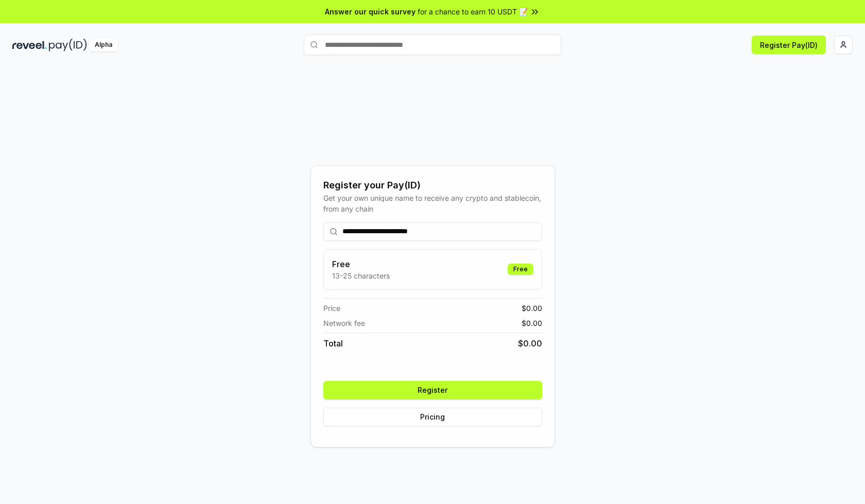 The height and width of the screenshot is (504, 865). What do you see at coordinates (432, 390) in the screenshot?
I see `button: Register` at bounding box center [432, 390].